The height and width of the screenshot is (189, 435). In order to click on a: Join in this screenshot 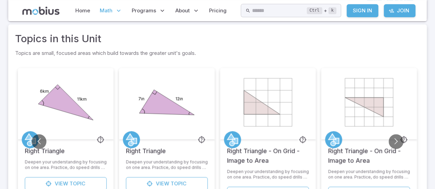, I will do `click(399, 11)`.